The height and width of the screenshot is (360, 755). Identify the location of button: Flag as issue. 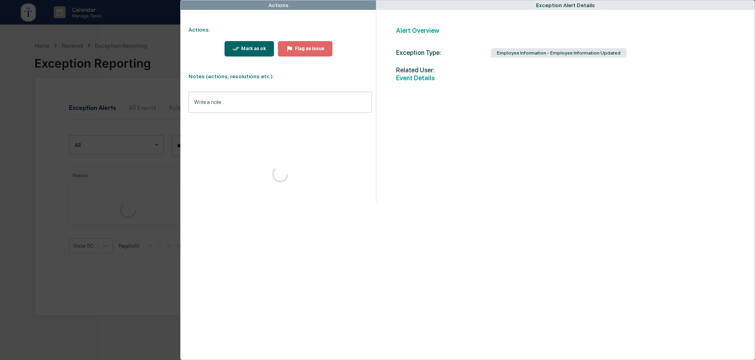
(305, 49).